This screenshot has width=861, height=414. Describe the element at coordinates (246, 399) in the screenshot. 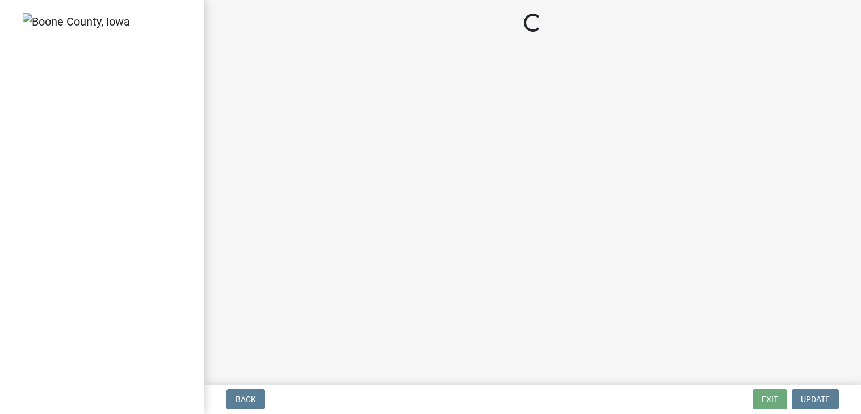

I see `button: Back` at that location.